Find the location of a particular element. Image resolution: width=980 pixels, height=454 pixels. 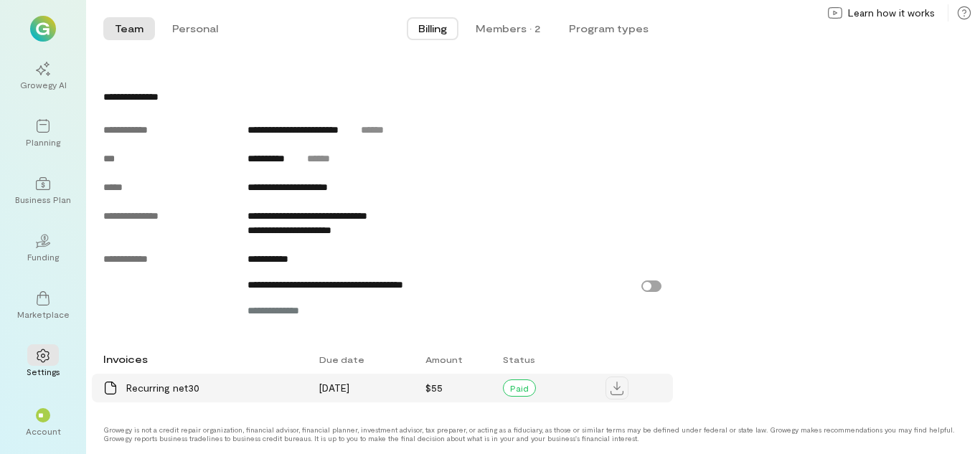

div: Due date is located at coordinates (363, 360).